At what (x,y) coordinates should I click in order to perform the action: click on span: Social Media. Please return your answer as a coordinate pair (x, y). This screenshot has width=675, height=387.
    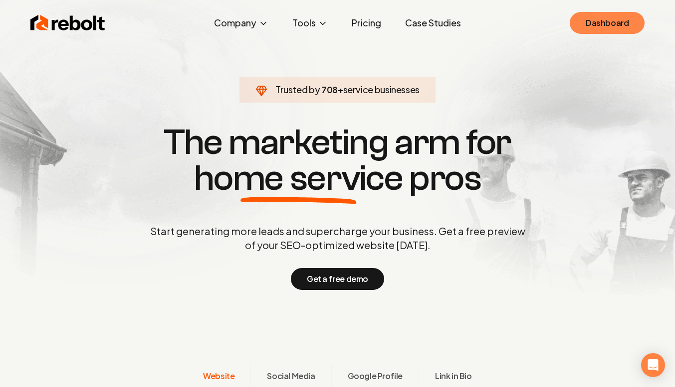
    Looking at the image, I should click on (291, 376).